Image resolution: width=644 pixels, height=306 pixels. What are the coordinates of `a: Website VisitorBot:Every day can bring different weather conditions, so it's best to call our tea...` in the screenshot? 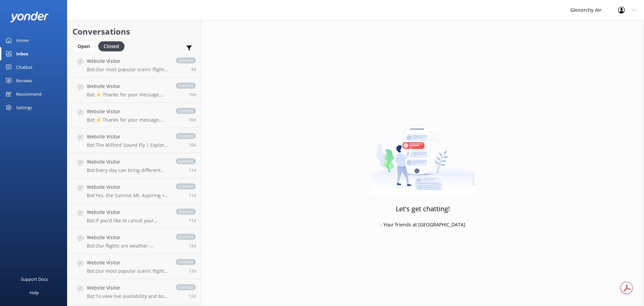 It's located at (134, 166).